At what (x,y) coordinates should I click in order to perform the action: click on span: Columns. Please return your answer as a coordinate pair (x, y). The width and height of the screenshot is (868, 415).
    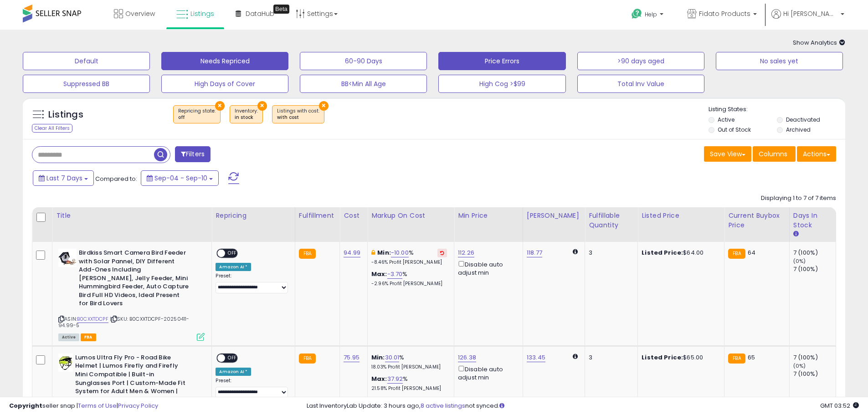
    Looking at the image, I should click on (773, 154).